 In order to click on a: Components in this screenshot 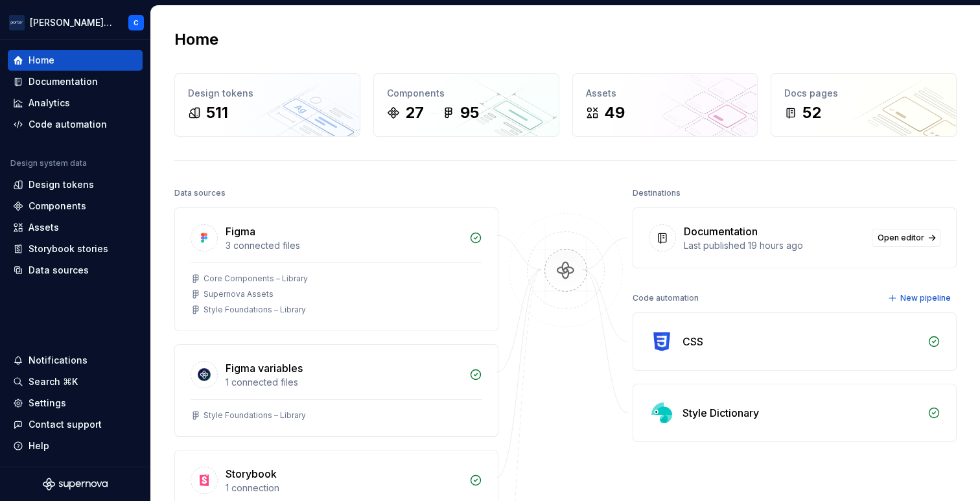, I will do `click(75, 206)`.